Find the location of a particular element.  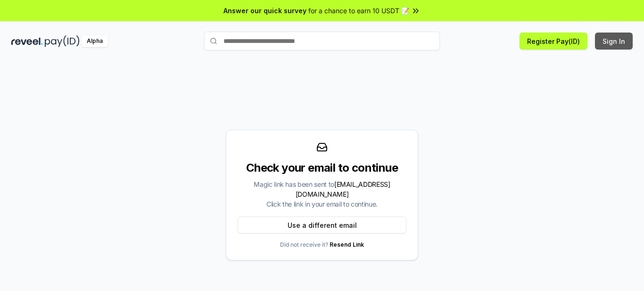

span: Answer our quick survey is located at coordinates (265, 10).